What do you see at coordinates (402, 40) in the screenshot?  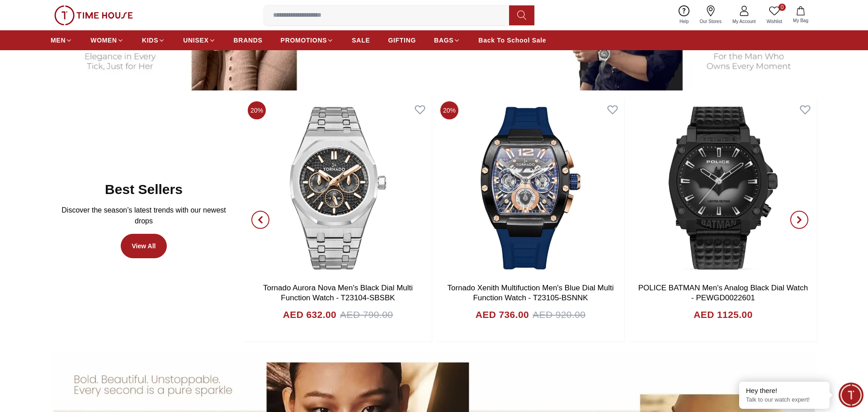 I see `span: GIFTING` at bounding box center [402, 40].